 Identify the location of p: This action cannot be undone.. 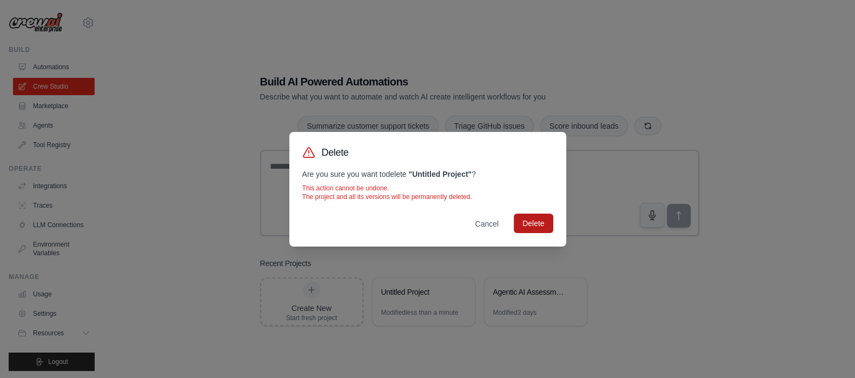
(428, 188).